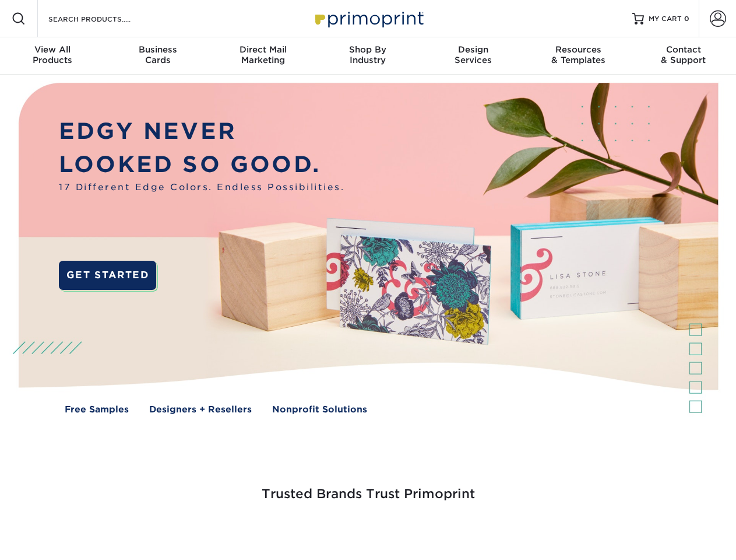 The width and height of the screenshot is (736, 560). What do you see at coordinates (297, 532) in the screenshot?
I see `img: Google` at bounding box center [297, 532].